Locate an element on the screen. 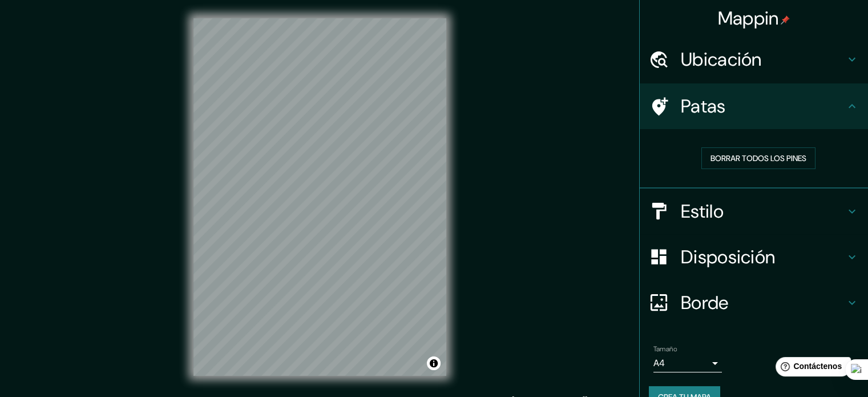 The width and height of the screenshot is (868, 397). font: Borde is located at coordinates (706, 303).